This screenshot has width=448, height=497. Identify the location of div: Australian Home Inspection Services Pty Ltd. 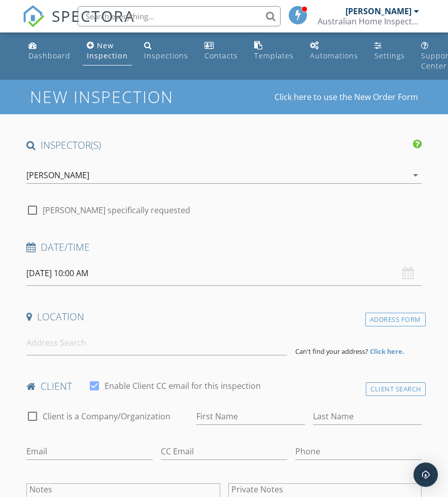
(368, 21).